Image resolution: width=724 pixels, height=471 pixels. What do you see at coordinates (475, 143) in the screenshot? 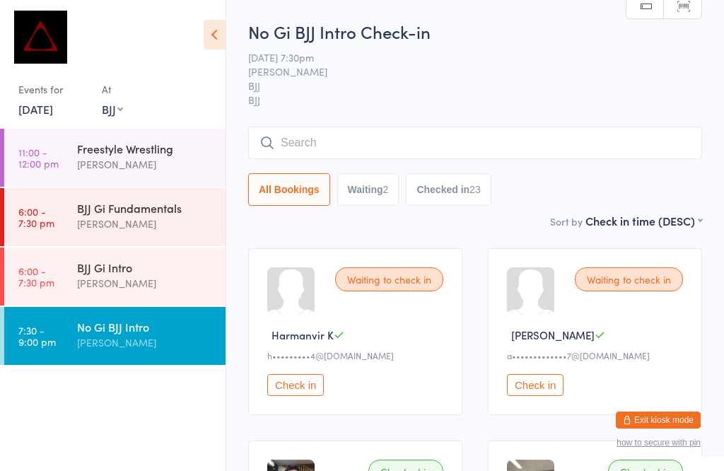
I see `input: Search` at bounding box center [475, 143].